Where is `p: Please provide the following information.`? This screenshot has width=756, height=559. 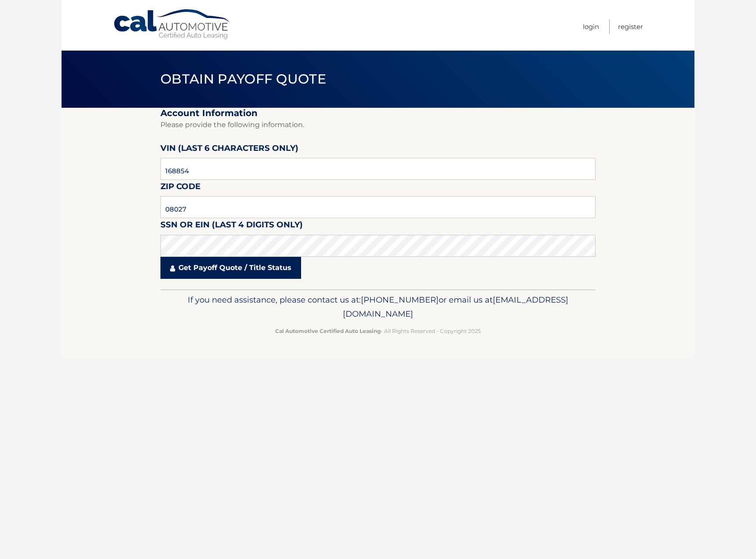 p: Please provide the following information. is located at coordinates (378, 125).